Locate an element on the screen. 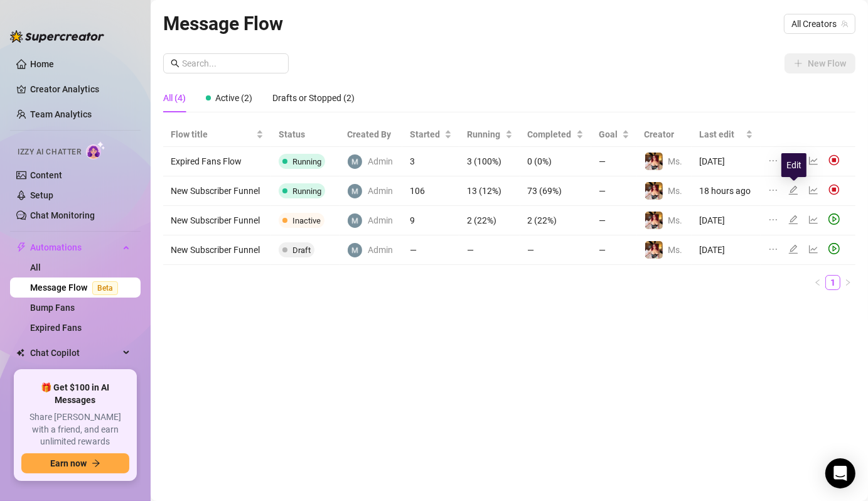 This screenshot has height=501, width=868. td: Expired Fans Flow is located at coordinates (217, 161).